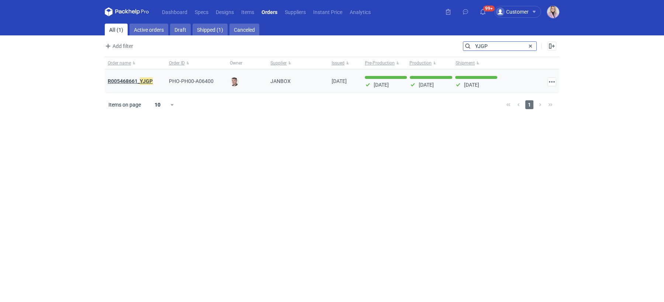  I want to click on a: R005468661_YJGP, so click(130, 81).